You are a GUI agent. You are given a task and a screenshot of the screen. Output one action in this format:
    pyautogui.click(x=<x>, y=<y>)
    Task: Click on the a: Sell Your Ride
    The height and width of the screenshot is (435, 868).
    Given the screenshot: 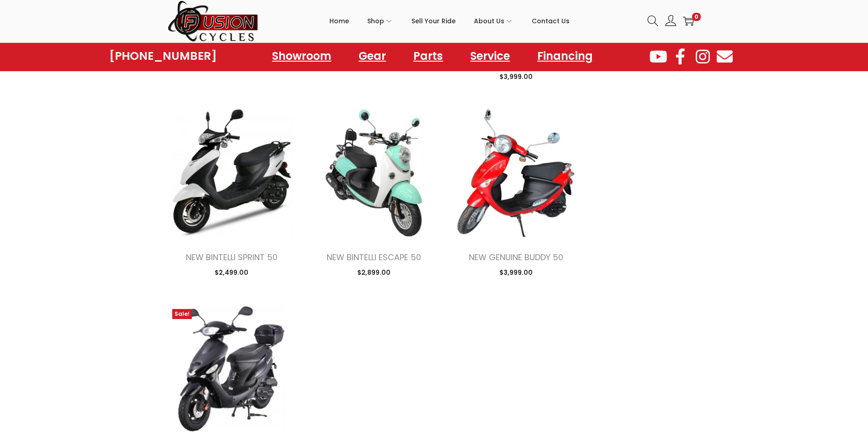 What is the action you would take?
    pyautogui.click(x=433, y=21)
    